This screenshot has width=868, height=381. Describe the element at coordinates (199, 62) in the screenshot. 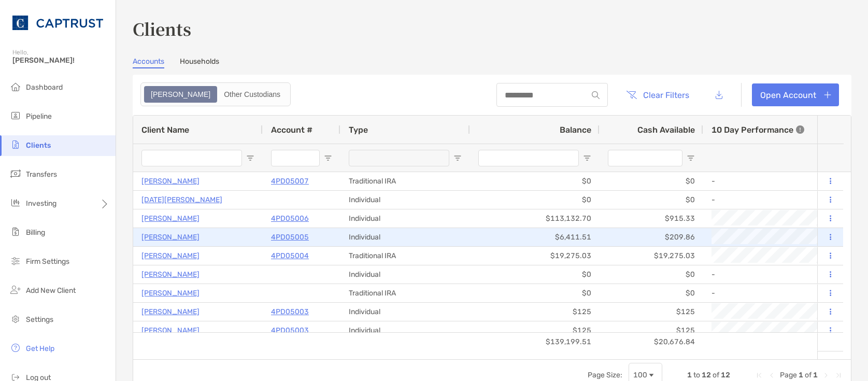

I see `a: Households` at that location.